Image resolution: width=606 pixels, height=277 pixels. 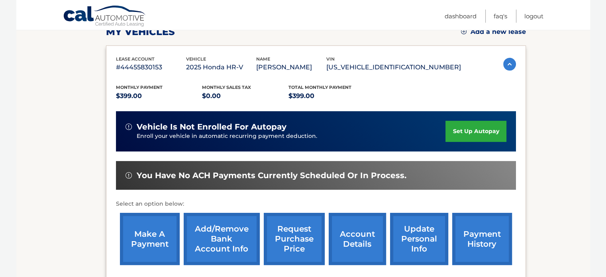 I want to click on span: Monthly Payment, so click(x=139, y=87).